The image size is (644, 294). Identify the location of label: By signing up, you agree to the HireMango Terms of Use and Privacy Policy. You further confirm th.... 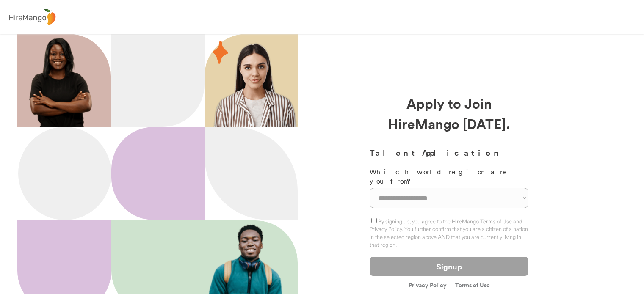
(449, 232).